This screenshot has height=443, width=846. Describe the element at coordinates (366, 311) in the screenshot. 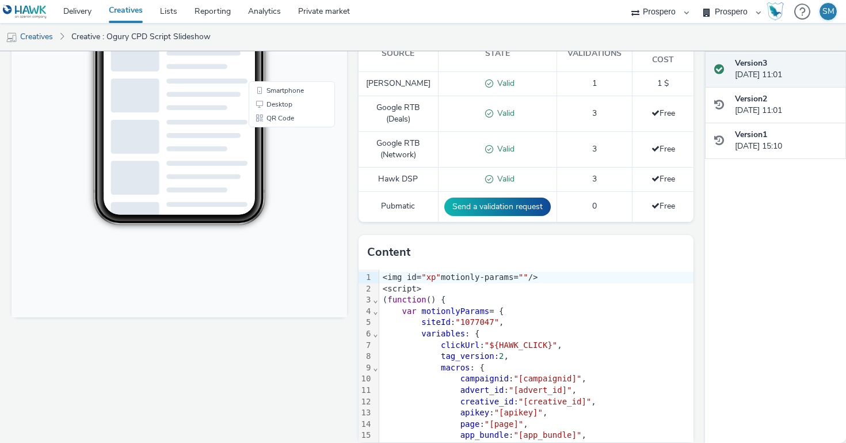

I see `div: 4` at that location.